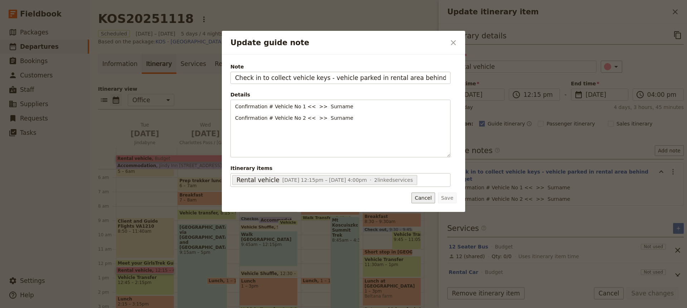  Describe the element at coordinates (423, 198) in the screenshot. I see `button: Cancel` at that location.